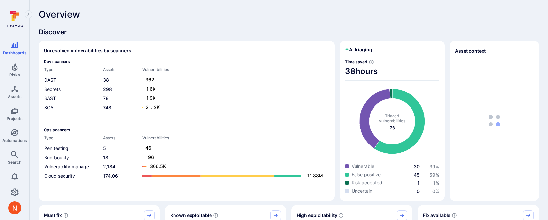 This screenshot has width=548, height=220. Describe the element at coordinates (416, 167) in the screenshot. I see `span: 30` at that location.